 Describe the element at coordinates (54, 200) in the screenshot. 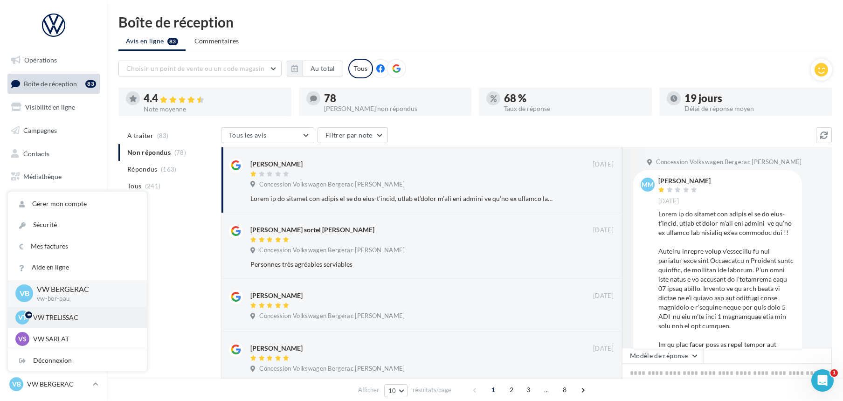

I see `a: Calendrier` at that location.